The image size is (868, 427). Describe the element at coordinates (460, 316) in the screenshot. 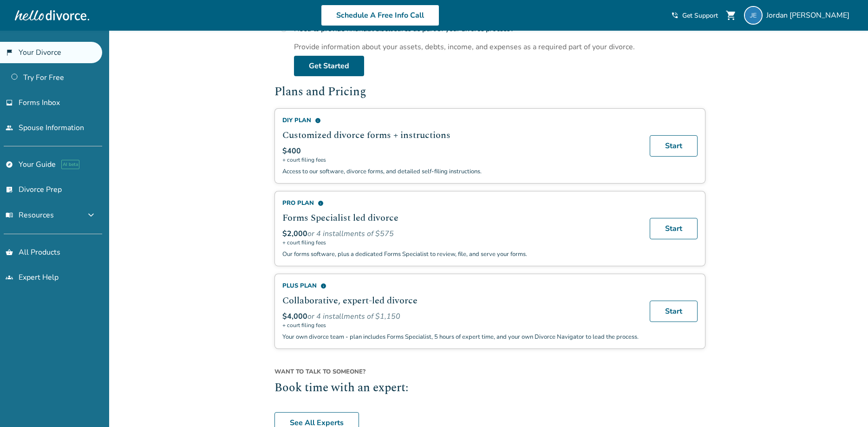

I see `div: or 4 installments of $1,150` at that location.